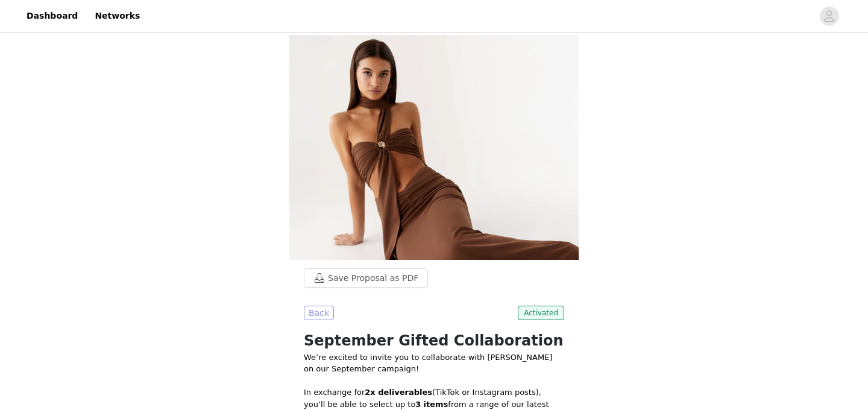 Image resolution: width=868 pixels, height=410 pixels. Describe the element at coordinates (117, 16) in the screenshot. I see `a: Networks` at that location.